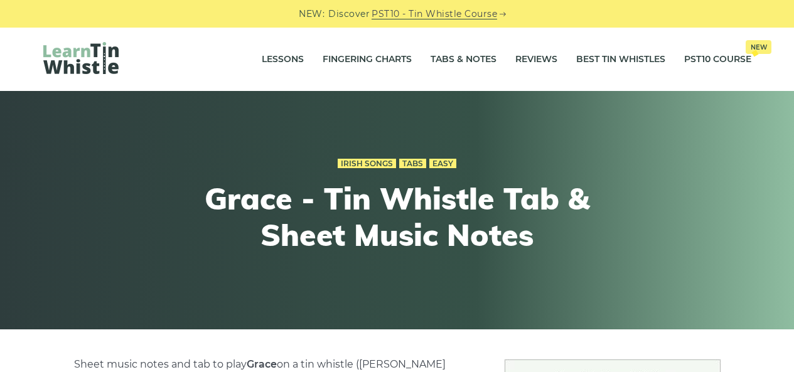  I want to click on a: Tabs, so click(413, 164).